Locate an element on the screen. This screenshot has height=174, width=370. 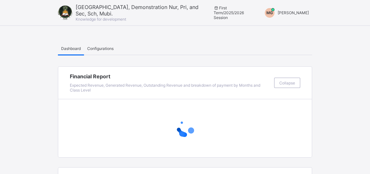
span: Collapse is located at coordinates (287, 83).